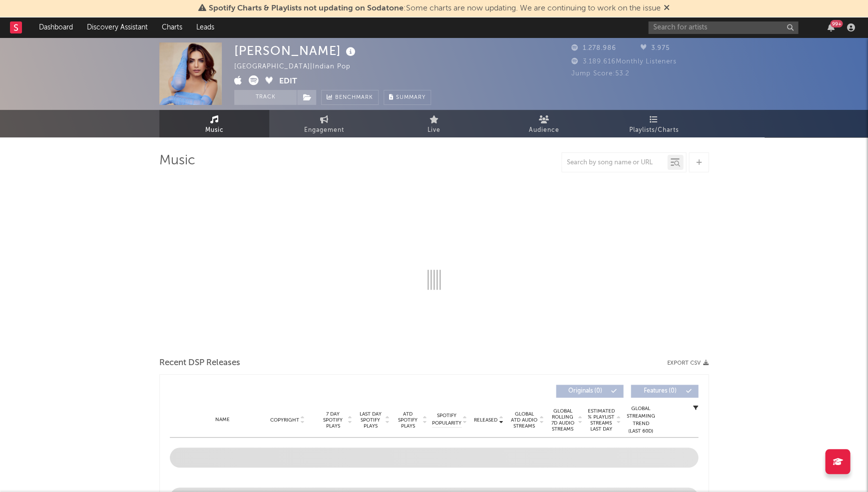 The image size is (868, 492). What do you see at coordinates (544, 130) in the screenshot?
I see `span: Audience` at bounding box center [544, 130].